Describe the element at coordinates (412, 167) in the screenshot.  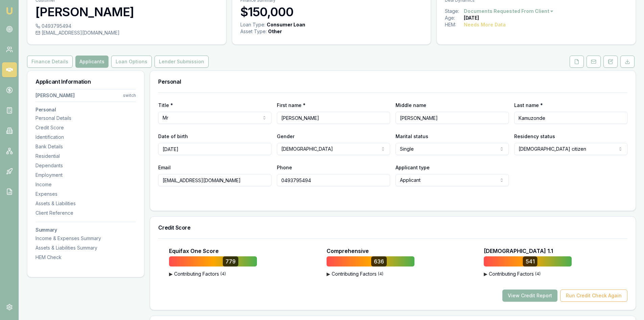
I see `label: Applicant type` at that location.